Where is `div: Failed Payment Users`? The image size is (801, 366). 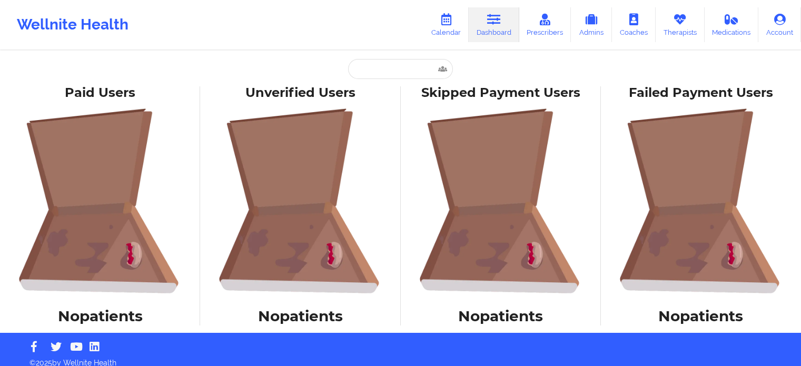 div: Failed Payment Users is located at coordinates (701, 93).